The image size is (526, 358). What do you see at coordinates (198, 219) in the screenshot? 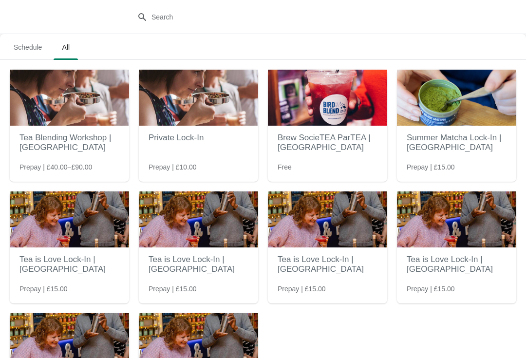
I see `img: Tea is Love Lock-In | London Borough` at bounding box center [198, 219].